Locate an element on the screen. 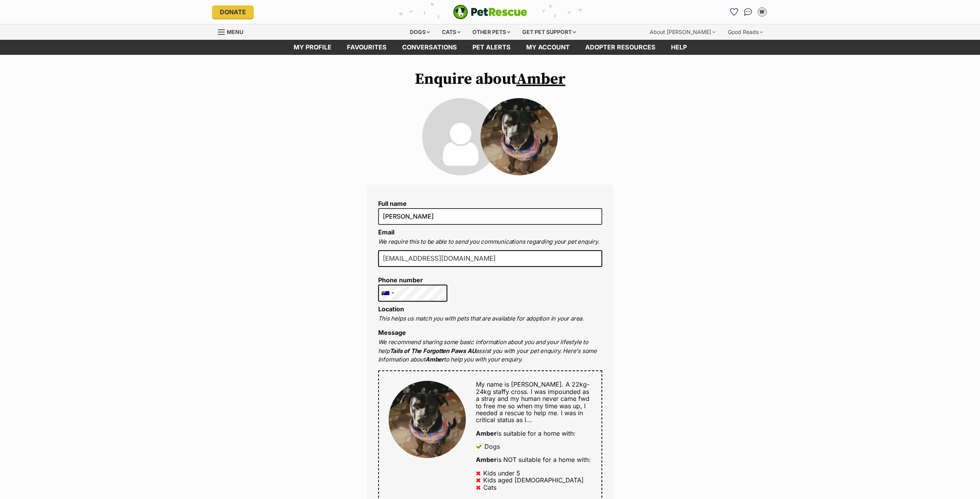 This screenshot has height=499, width=980. span: Menu is located at coordinates (235, 32).